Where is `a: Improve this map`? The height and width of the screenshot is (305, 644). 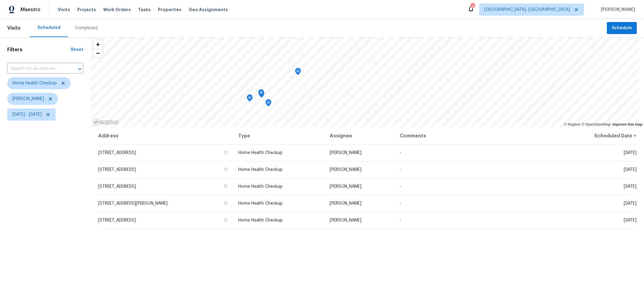
a: Improve this map is located at coordinates (628, 124).